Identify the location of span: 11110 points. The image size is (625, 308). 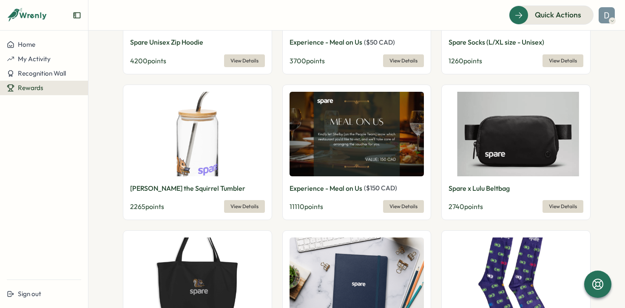
(306, 207).